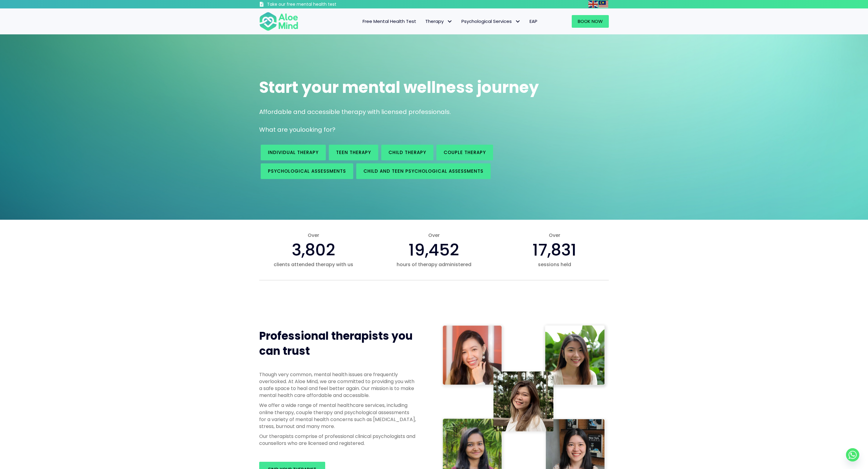 The image size is (868, 469). I want to click on a: Teen Therapy, so click(353, 152).